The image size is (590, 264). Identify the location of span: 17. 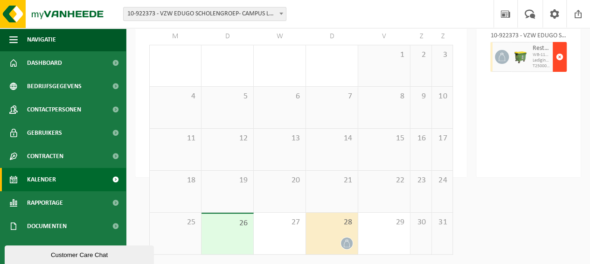
(442, 139).